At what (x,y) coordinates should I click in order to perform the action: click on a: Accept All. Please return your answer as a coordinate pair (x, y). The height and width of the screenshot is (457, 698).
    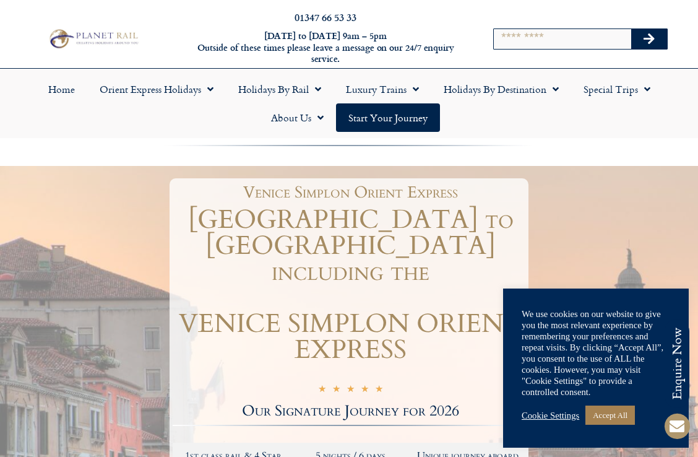
    Looking at the image, I should click on (610, 415).